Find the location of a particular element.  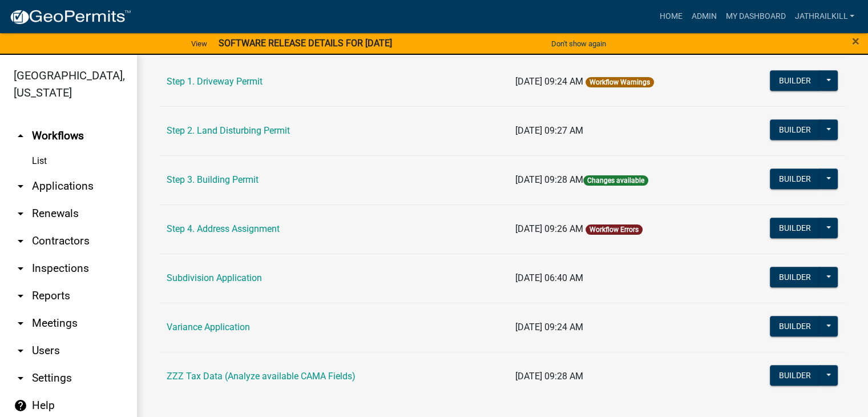

a: Workflow Errors is located at coordinates (614, 230).